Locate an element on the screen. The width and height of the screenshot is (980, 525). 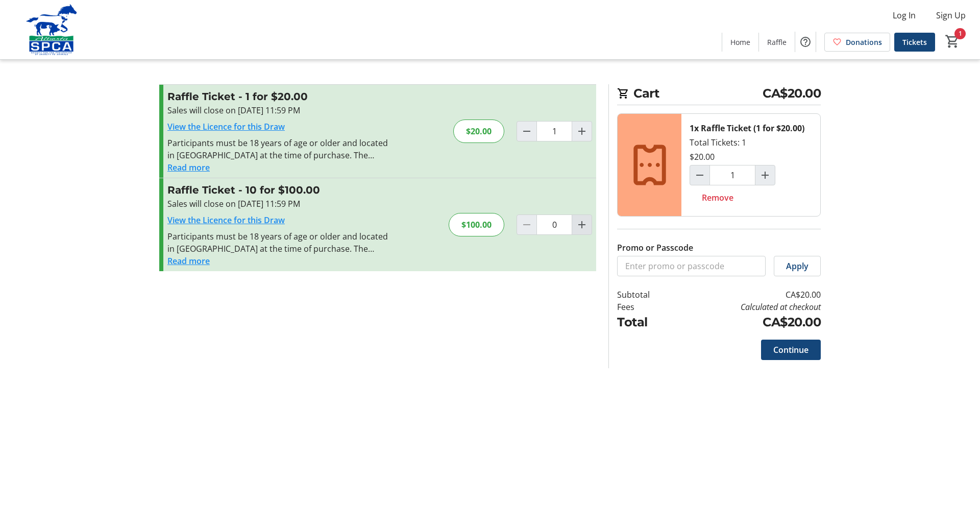
button: Log In is located at coordinates (904, 16).